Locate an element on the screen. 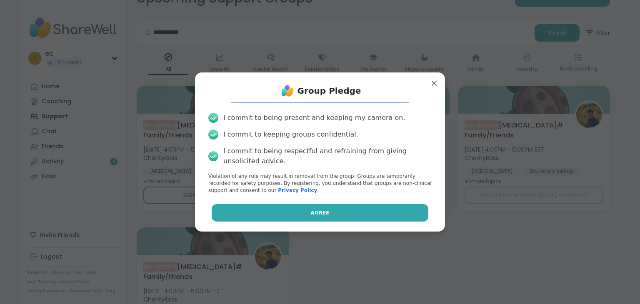 The height and width of the screenshot is (304, 640). img: ShareWell Logo is located at coordinates (287, 91).